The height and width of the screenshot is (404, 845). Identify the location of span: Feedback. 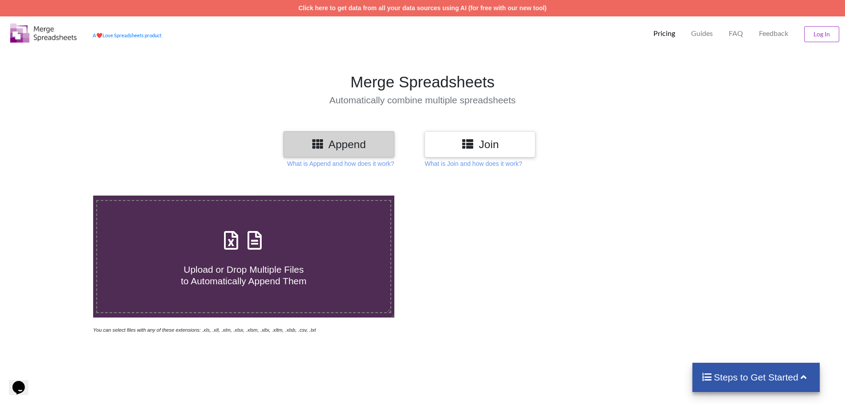
(774, 33).